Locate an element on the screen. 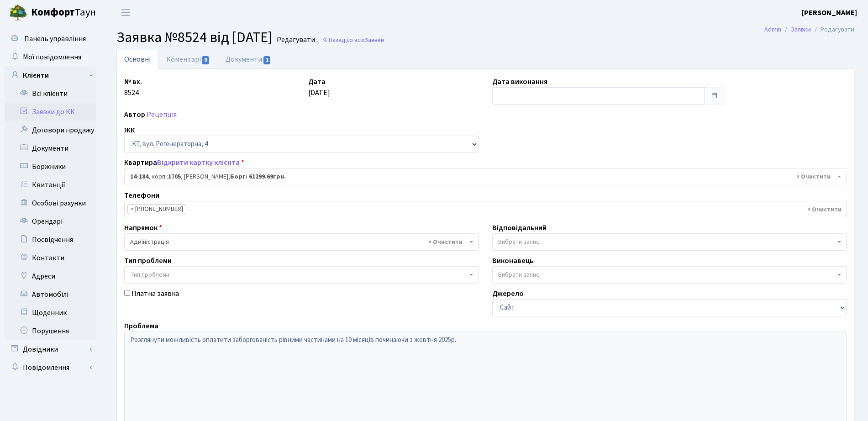 Image resolution: width=868 pixels, height=421 pixels. a: Адреси is located at coordinates (50, 277).